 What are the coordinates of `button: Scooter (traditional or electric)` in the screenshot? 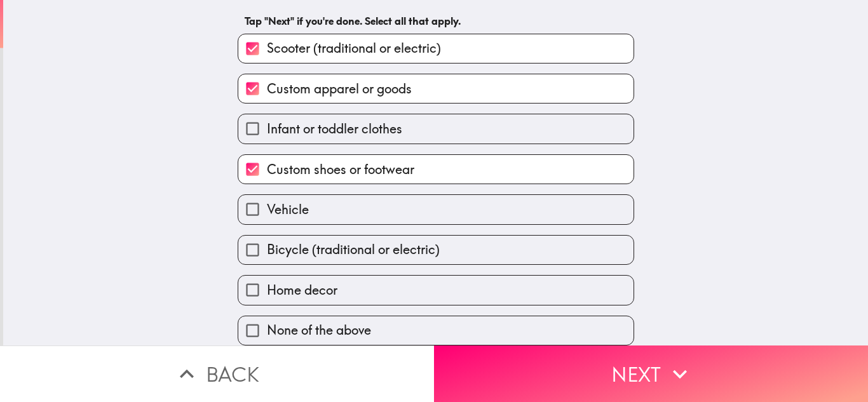 It's located at (436, 48).